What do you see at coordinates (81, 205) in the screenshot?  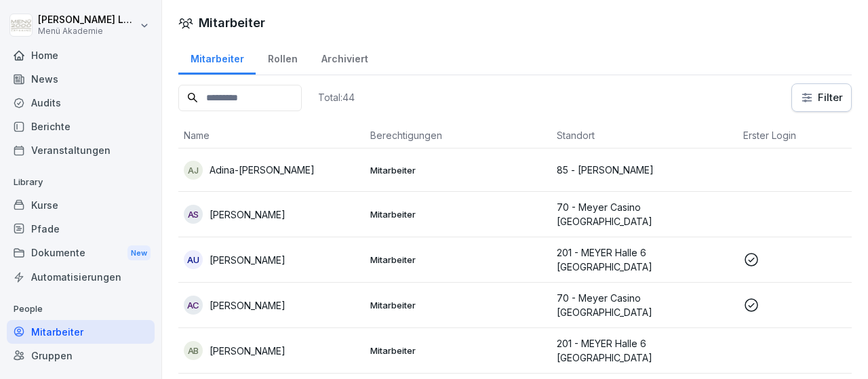 I see `div: Kurse` at bounding box center [81, 205].